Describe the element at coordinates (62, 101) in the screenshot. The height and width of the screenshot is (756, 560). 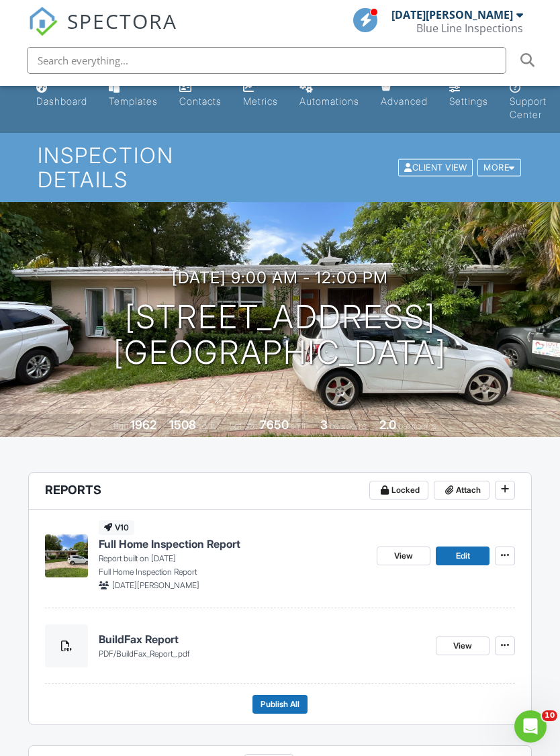
I see `div: Dashboard` at that location.